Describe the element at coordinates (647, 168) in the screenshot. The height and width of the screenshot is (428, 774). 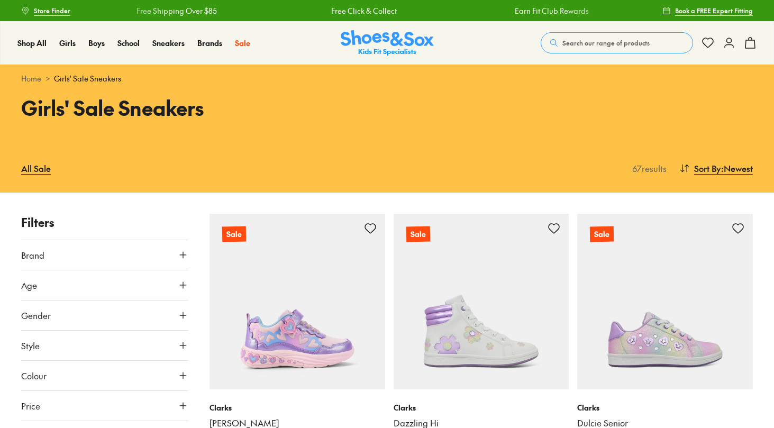
I see `p: 67 results` at that location.